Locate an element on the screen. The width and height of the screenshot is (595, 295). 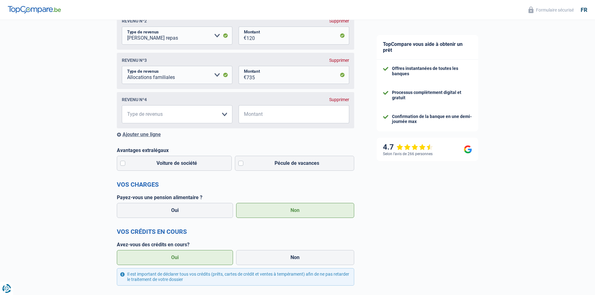
label: Payez-vous une pension alimentaire ? is located at coordinates (236, 198).